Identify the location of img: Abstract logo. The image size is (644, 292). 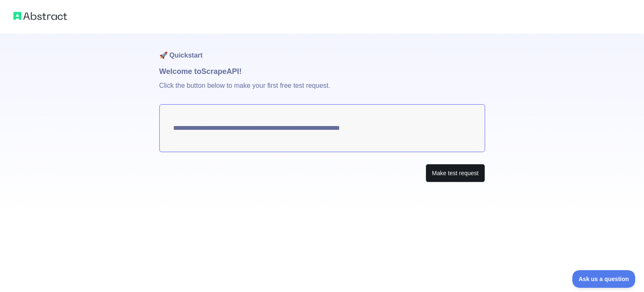
(40, 16).